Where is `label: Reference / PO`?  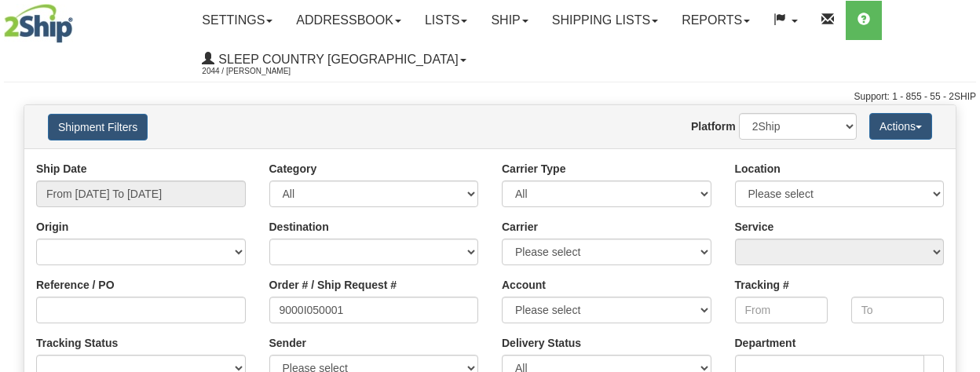
label: Reference / PO is located at coordinates (75, 285).